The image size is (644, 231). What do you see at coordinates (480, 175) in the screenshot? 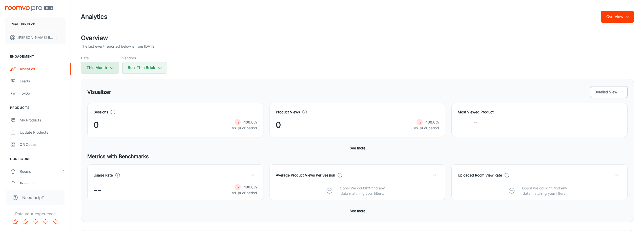
I see `h4: Uploaded Room View Rate` at bounding box center [480, 175].